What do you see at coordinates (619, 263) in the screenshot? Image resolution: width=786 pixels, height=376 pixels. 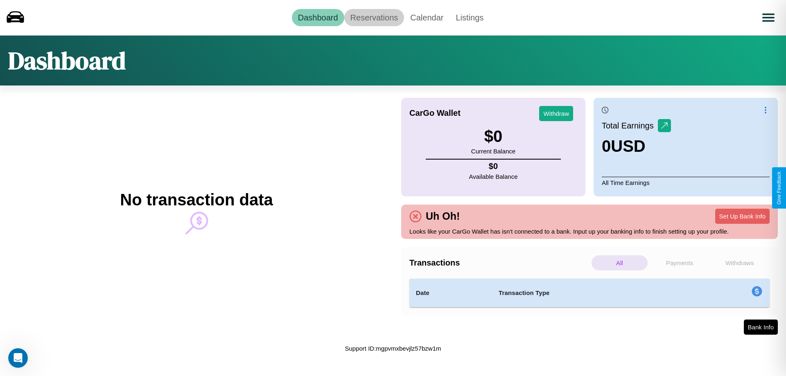 I see `p: All` at bounding box center [619, 263].